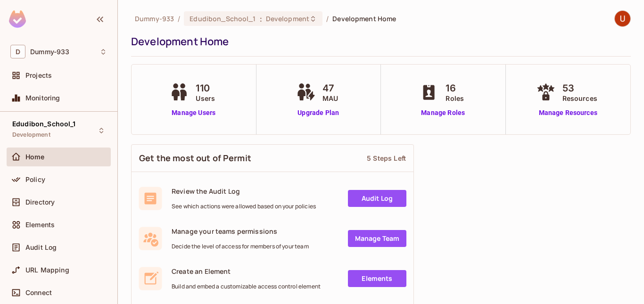 The width and height of the screenshot is (644, 304). Describe the element at coordinates (247, 286) in the screenshot. I see `span: Build and embed a customizable access control element` at that location.